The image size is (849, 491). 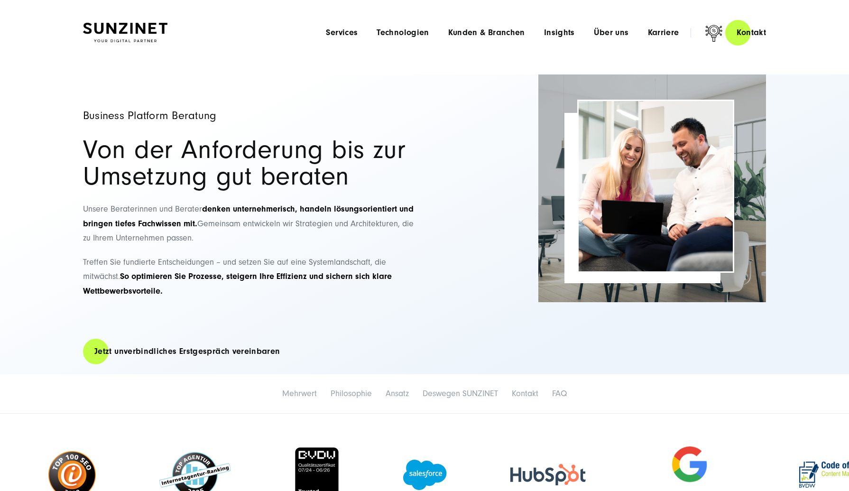 What do you see at coordinates (249, 116) in the screenshot?
I see `h1: Business Platform Beratung` at bounding box center [249, 116].